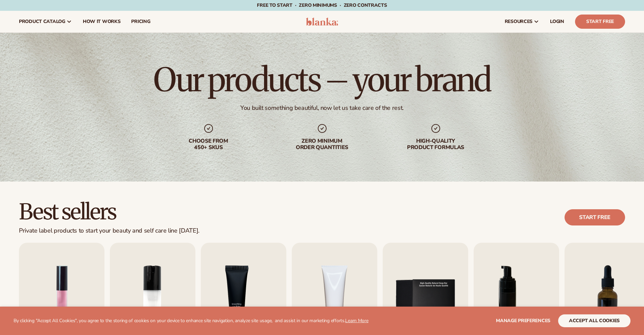  What do you see at coordinates (357, 320) in the screenshot?
I see `a: Learn More` at bounding box center [357, 320].